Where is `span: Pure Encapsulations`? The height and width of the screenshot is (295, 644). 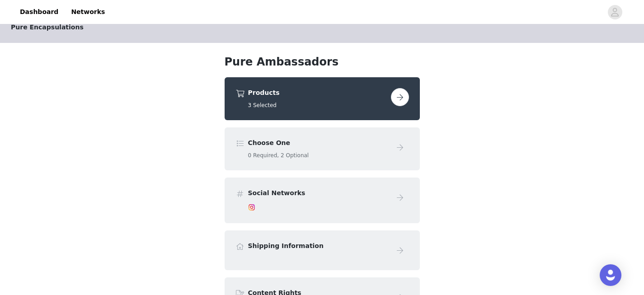
span: Pure Encapsulations is located at coordinates (47, 27).